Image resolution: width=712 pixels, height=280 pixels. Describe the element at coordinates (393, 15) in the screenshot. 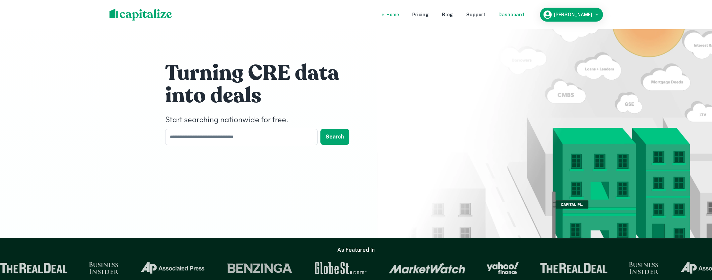

I see `div: Home` at that location.